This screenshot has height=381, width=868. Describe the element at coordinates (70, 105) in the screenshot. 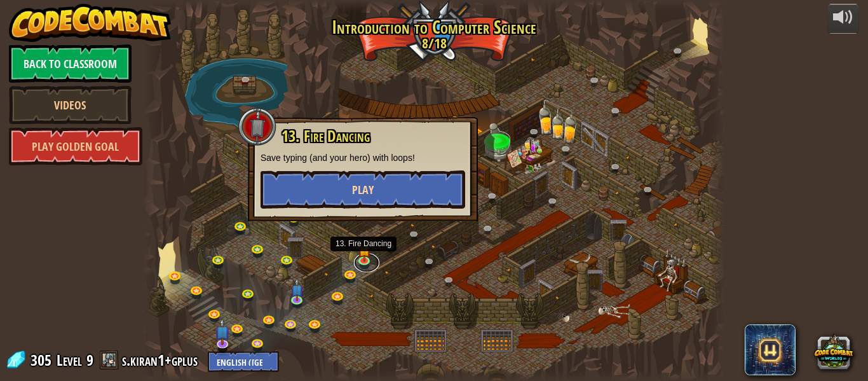

I see `a: Videos` at that location.